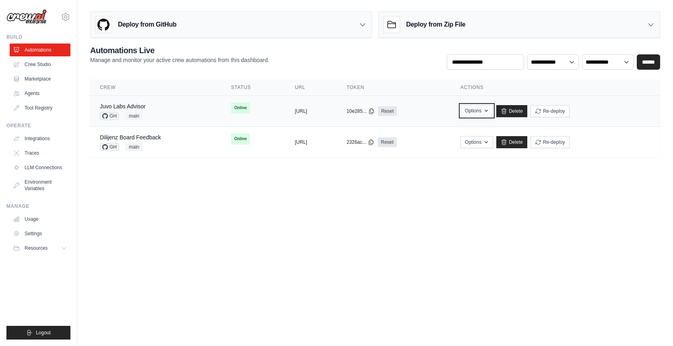 The width and height of the screenshot is (673, 346). I want to click on button: Logout, so click(38, 333).